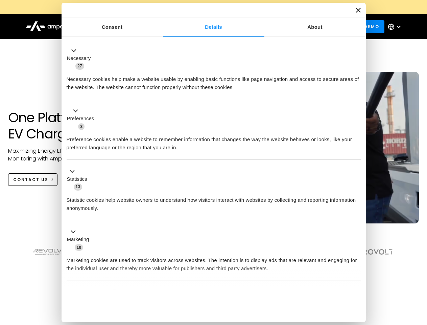 This screenshot has height=325, width=427. Describe the element at coordinates (80, 239) in the screenshot. I see `button: Marketing (10)` at that location.